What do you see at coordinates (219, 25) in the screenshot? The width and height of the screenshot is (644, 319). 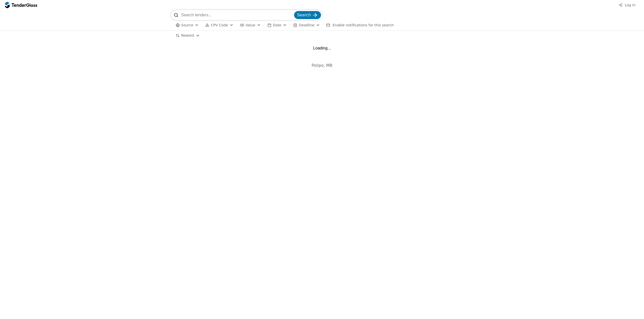 I see `span: CPV Code` at bounding box center [219, 25].